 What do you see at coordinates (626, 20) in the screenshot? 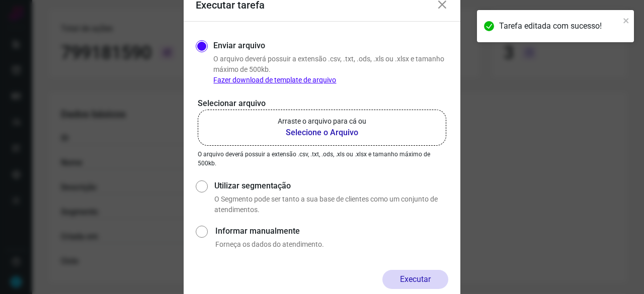
I see `button: close` at bounding box center [626, 20].